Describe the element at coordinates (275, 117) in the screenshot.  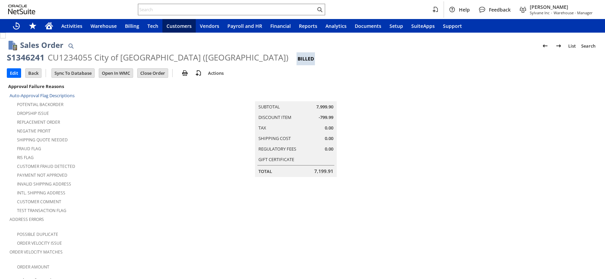
I see `a: Discount Item` at that location.